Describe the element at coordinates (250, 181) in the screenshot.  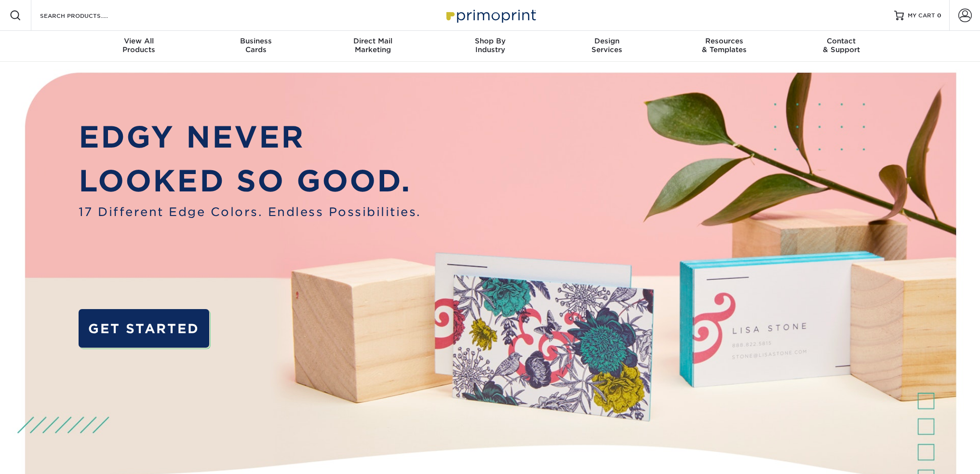
I see `p: LOOKED SO GOOD.` at that location.